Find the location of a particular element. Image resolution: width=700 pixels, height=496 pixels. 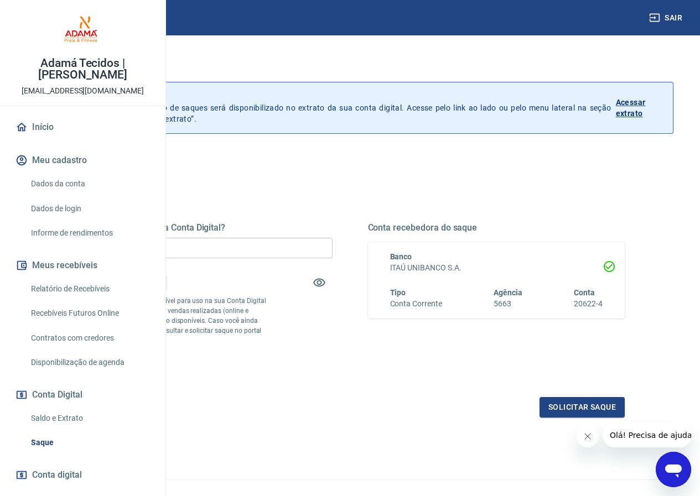

h6: ITAÚ UNIBANCO S.A. is located at coordinates (496, 268).